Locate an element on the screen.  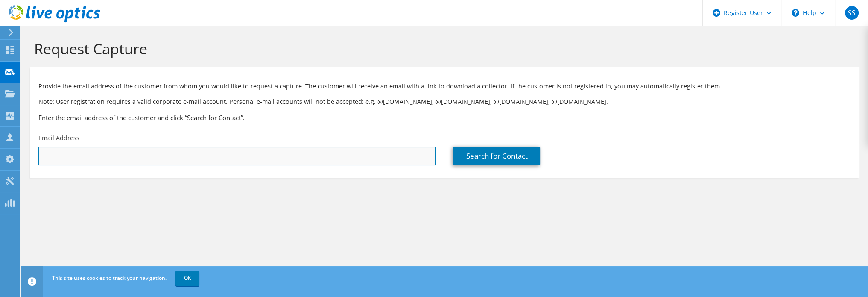
a: Search for Contact is located at coordinates (497, 156).